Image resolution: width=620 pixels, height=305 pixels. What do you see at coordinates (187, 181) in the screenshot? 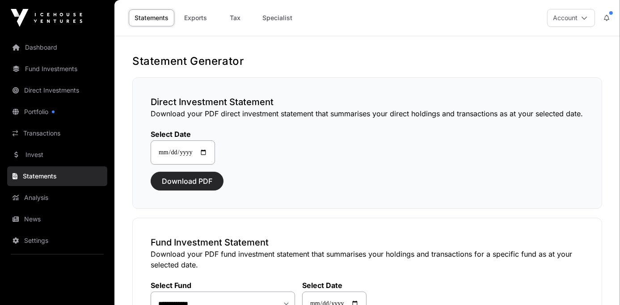
I see `button: Download PDF` at bounding box center [187, 181].